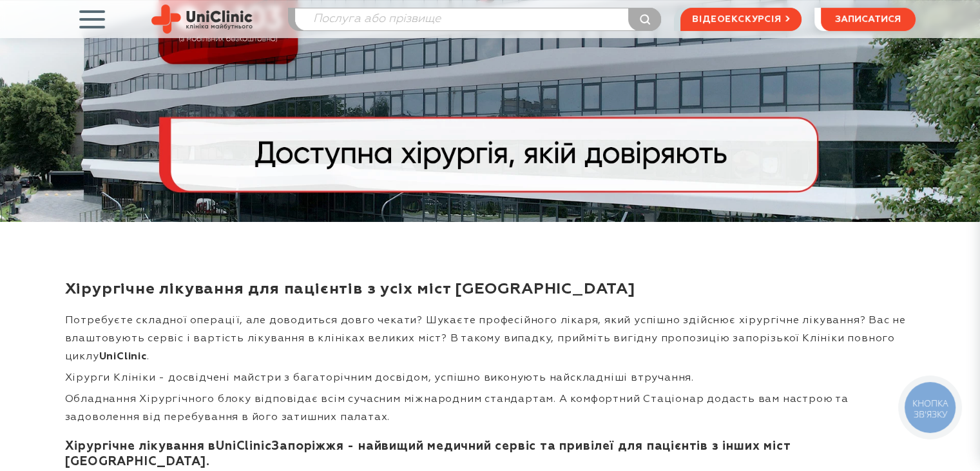 The image size is (980, 471). Describe the element at coordinates (491, 409) in the screenshot. I see `p: Обладнання Хірургічного блоку відповідає всім сучасним міжнародним стандартам. А комфортний Стаці...` at that location.